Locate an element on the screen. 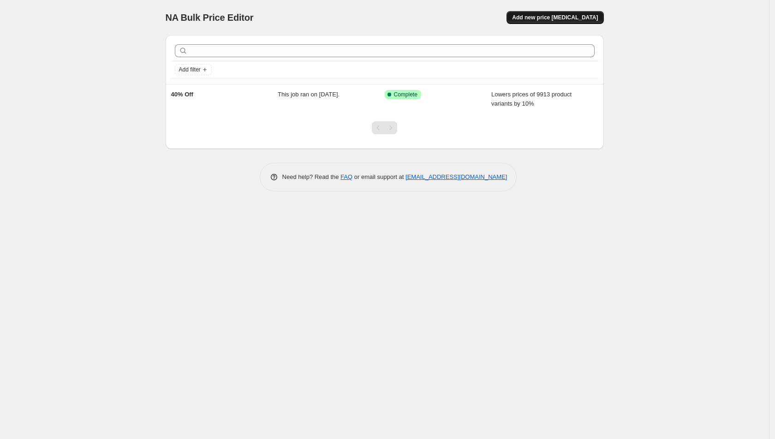 Image resolution: width=775 pixels, height=439 pixels. span: NA Bulk Price Editor is located at coordinates (209, 18).